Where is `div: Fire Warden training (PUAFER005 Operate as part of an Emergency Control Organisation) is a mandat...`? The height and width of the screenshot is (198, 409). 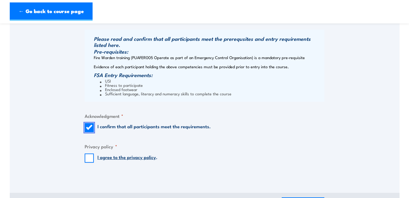
div: Fire Warden training (PUAFER005 Operate as part of an Emergency Control Organisation) is a mandat... is located at coordinates (204, 65).